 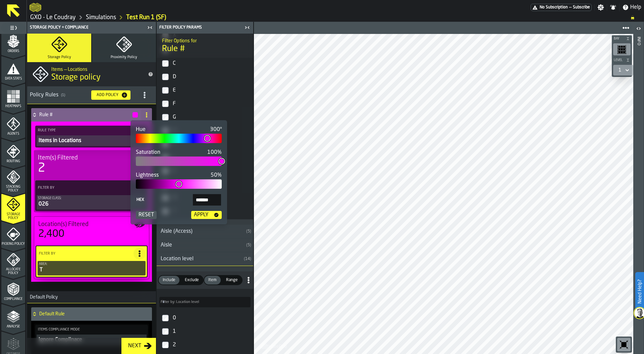 What do you see at coordinates (165, 200) in the screenshot?
I see `span: Hex` at bounding box center [165, 200].